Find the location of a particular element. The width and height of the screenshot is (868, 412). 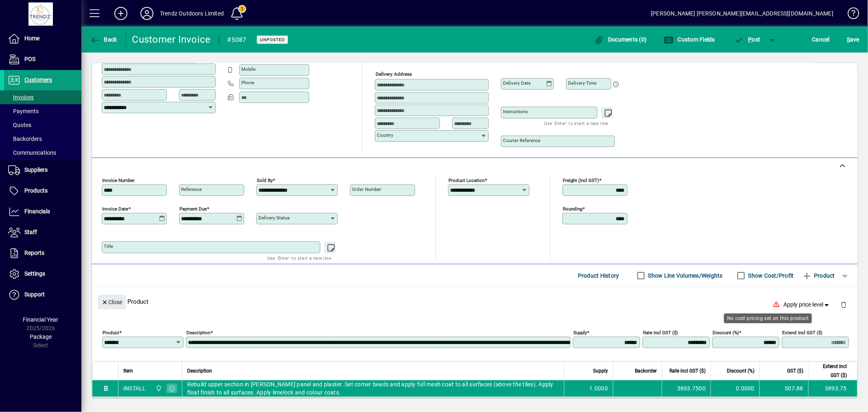

a: Knowledge Base is located at coordinates (850, 15).